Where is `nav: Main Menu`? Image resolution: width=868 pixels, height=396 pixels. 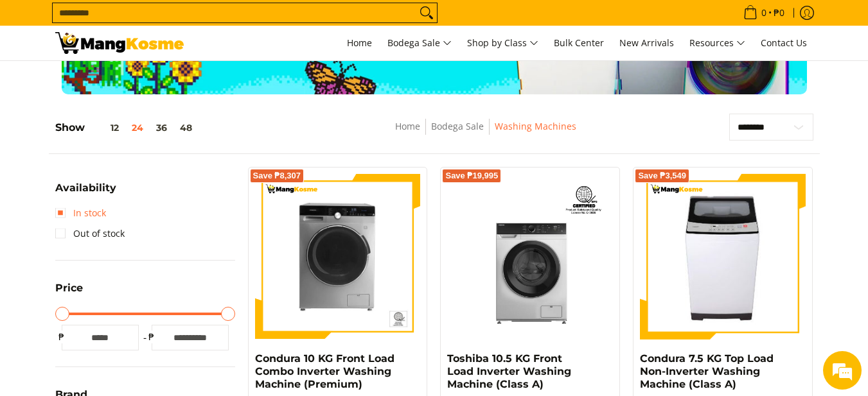
nav: Main Menu is located at coordinates (505, 43).